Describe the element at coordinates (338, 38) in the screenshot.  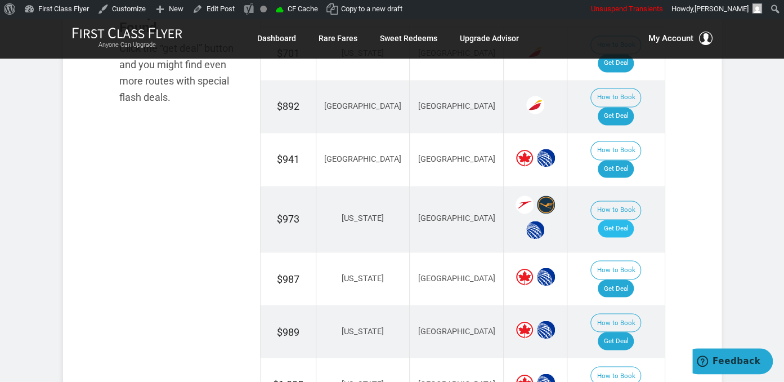
I see `a: Rare Fares` at that location.